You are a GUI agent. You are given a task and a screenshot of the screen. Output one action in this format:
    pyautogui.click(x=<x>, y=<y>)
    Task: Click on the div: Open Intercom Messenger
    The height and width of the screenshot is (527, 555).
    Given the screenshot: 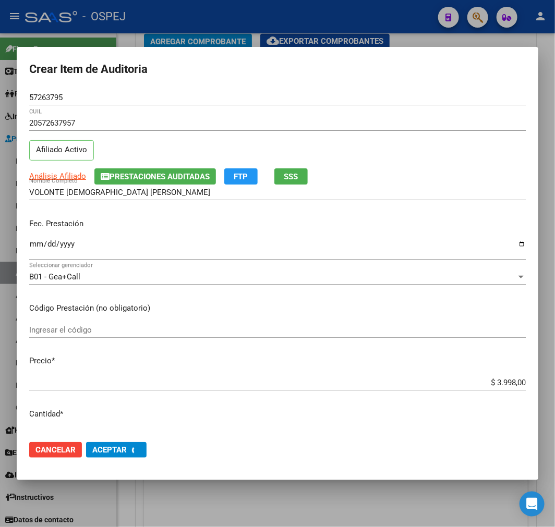 What is the action you would take?
    pyautogui.click(x=532, y=504)
    